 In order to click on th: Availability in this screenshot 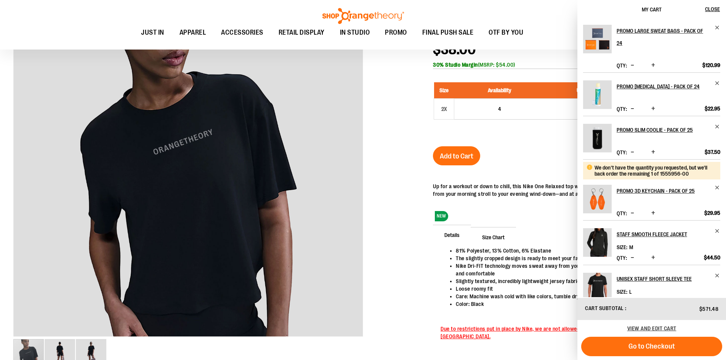, I will do `click(500, 90)`.